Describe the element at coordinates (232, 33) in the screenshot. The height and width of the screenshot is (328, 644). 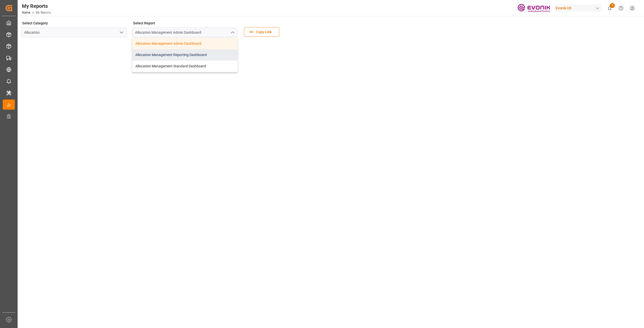
I see `button: close menu` at that location.